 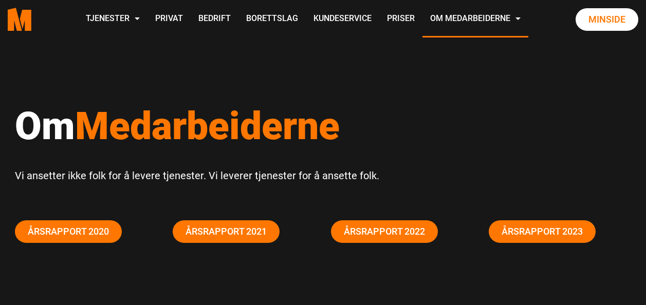 What do you see at coordinates (169, 19) in the screenshot?
I see `a: Privat` at bounding box center [169, 19].